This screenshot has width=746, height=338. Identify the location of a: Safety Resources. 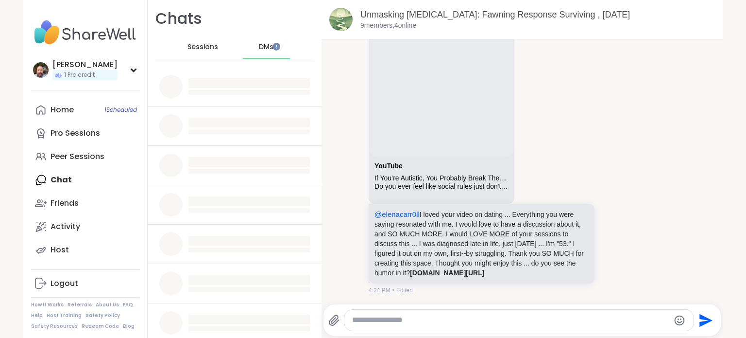
(54, 326).